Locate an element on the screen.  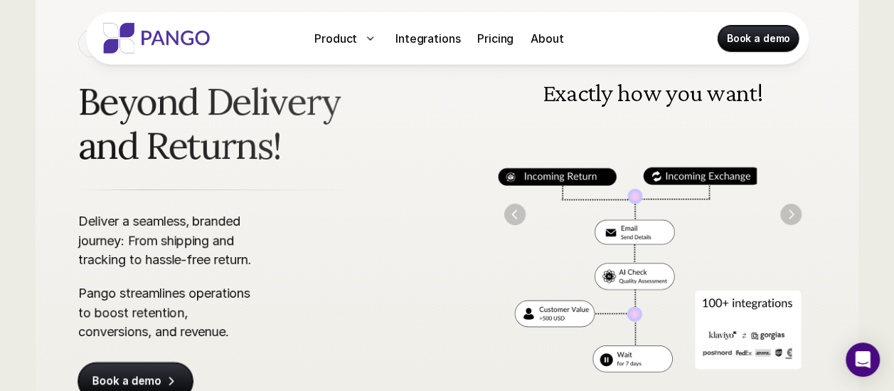
img: Back Arrow is located at coordinates (515, 214).